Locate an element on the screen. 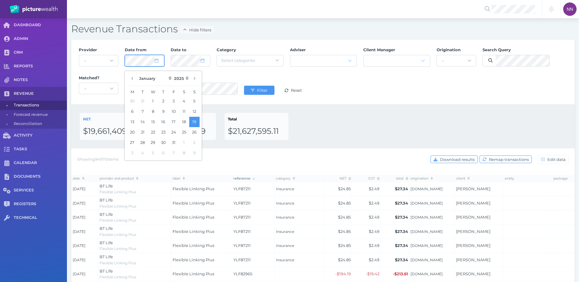  button: Hide filters is located at coordinates (197, 30).